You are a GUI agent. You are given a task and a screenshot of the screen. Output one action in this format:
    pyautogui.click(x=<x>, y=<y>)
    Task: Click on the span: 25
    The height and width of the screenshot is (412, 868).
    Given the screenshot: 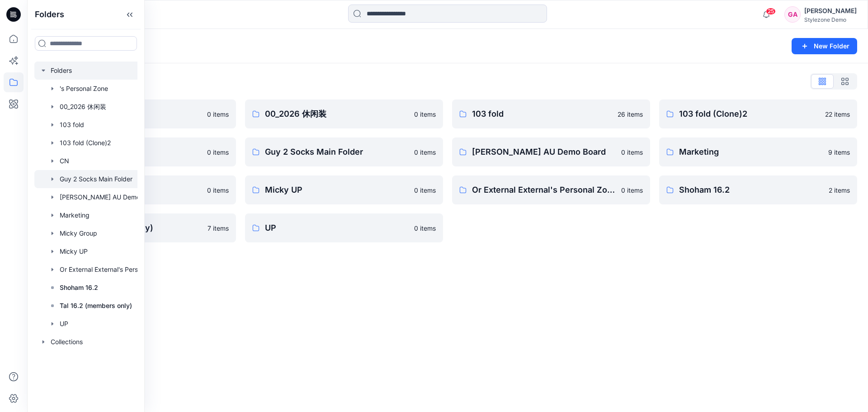 What is the action you would take?
    pyautogui.click(x=770, y=12)
    